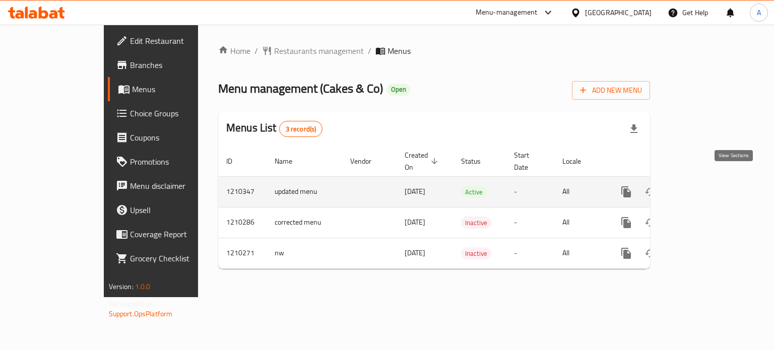 This screenshot has height=350, width=774. I want to click on td: corrected menu, so click(305, 222).